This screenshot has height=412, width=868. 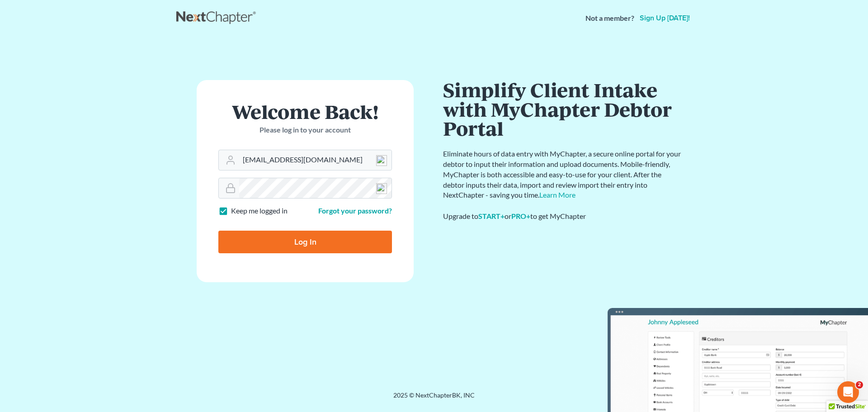 I want to click on strong: Not a member?, so click(x=610, y=18).